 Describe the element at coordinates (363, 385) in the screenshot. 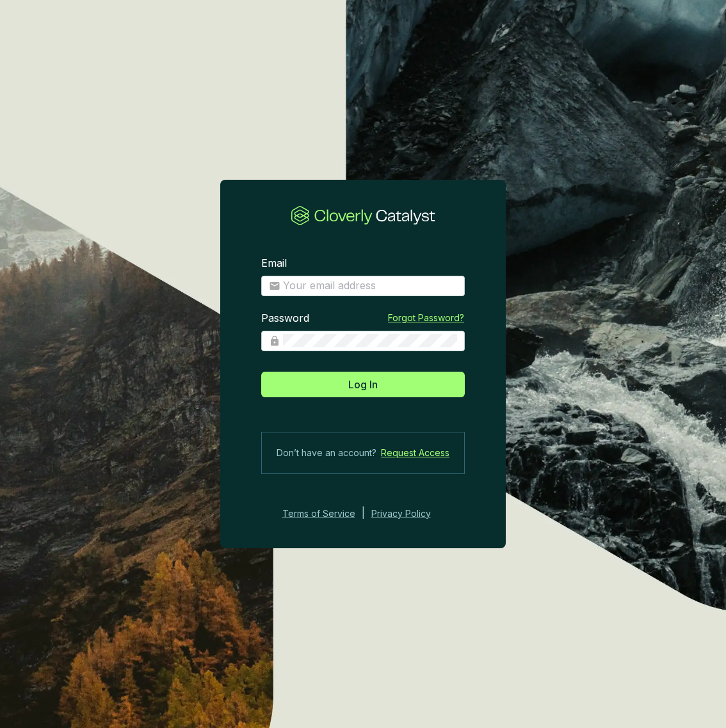

I see `button: Log In` at that location.